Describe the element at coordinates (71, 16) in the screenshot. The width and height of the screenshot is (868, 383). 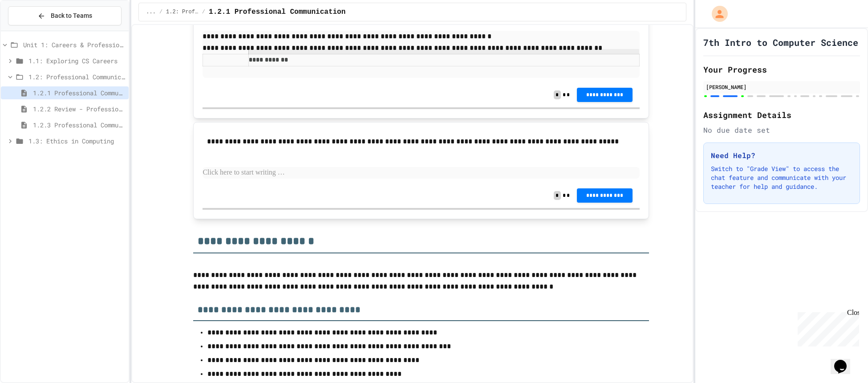
I see `span: Back to Teams` at that location.